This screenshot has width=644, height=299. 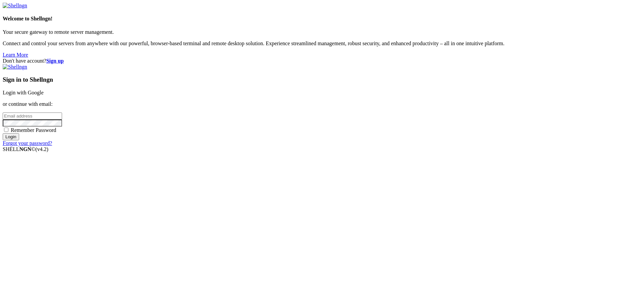 What do you see at coordinates (55, 61) in the screenshot?
I see `a: Sign up` at bounding box center [55, 61].